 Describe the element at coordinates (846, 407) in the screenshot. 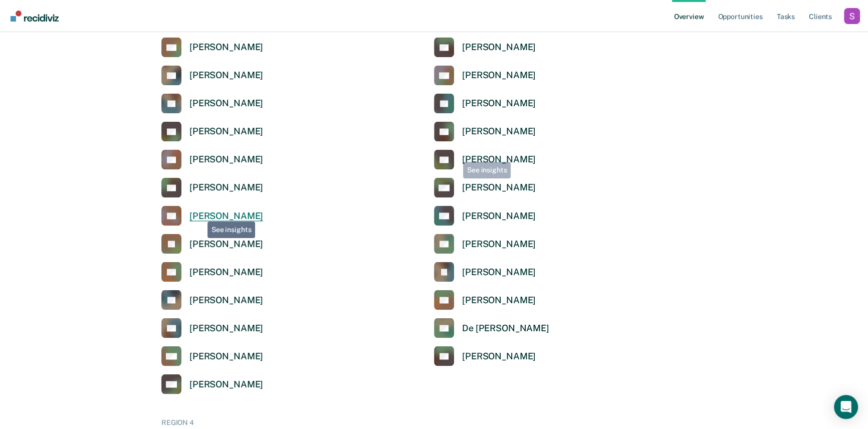

I see `div: Open Intercom Messenger` at that location.